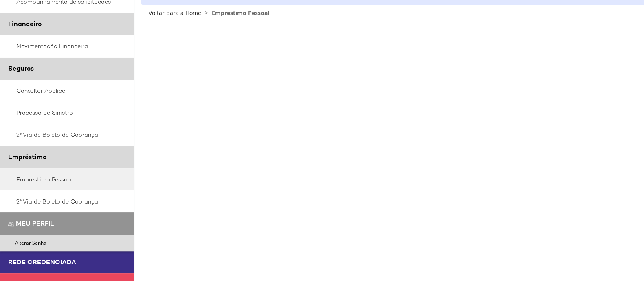 This screenshot has height=281, width=644. What do you see at coordinates (175, 13) in the screenshot?
I see `a: Voltar para a Home` at bounding box center [175, 13].